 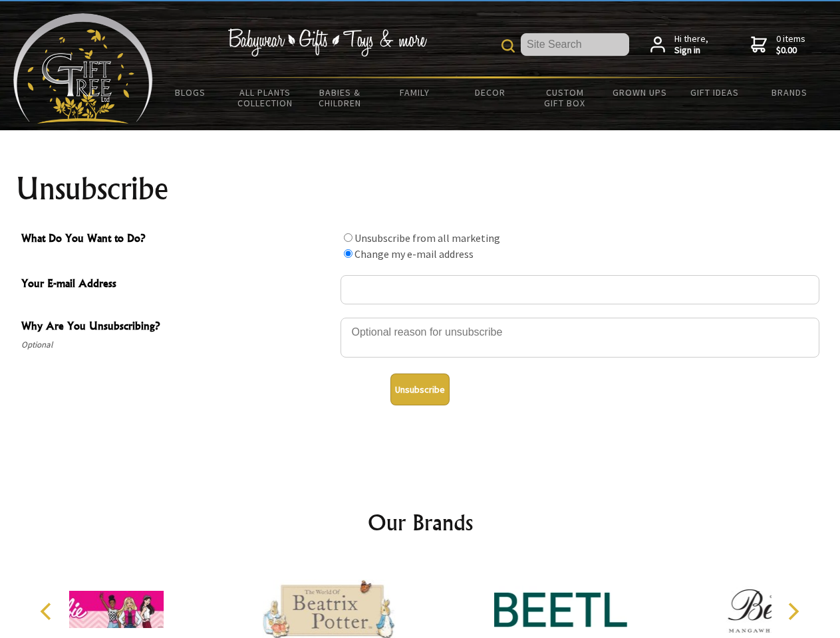 What do you see at coordinates (178, 345) in the screenshot?
I see `span: Optional` at bounding box center [178, 345].